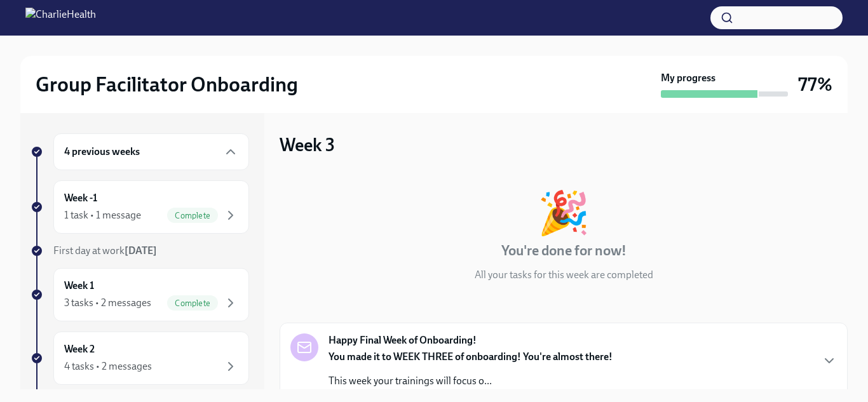  What do you see at coordinates (140, 359) in the screenshot?
I see `a: Week 24 tasks • 2 messages` at bounding box center [140, 359].